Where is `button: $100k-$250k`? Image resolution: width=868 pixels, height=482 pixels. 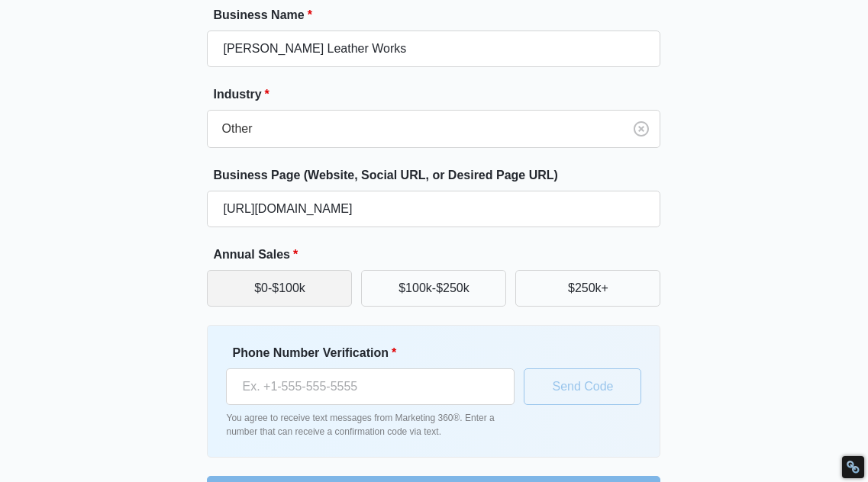 button: $100k-$250k is located at coordinates (434, 289).